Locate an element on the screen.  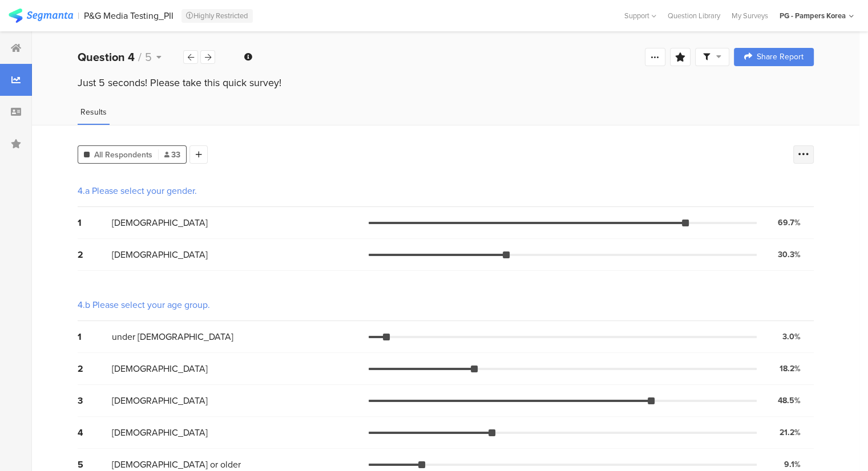
span: Share Report is located at coordinates (780, 57).